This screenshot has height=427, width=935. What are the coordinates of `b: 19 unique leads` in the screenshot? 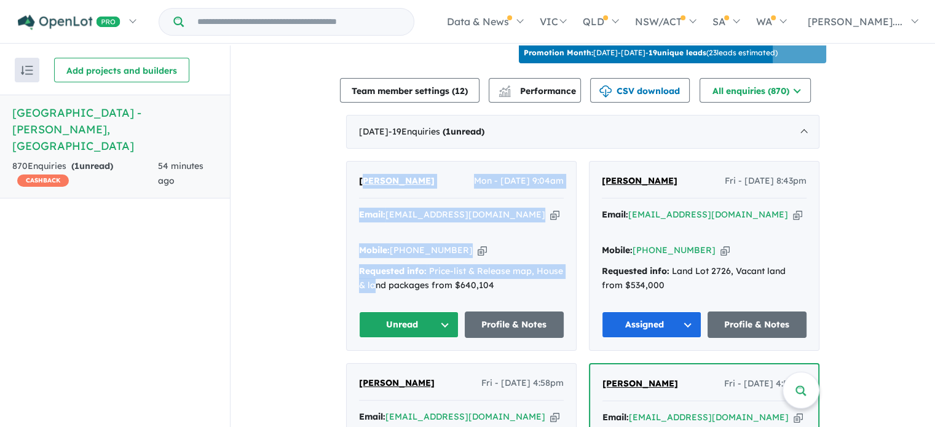 It's located at (677, 52).